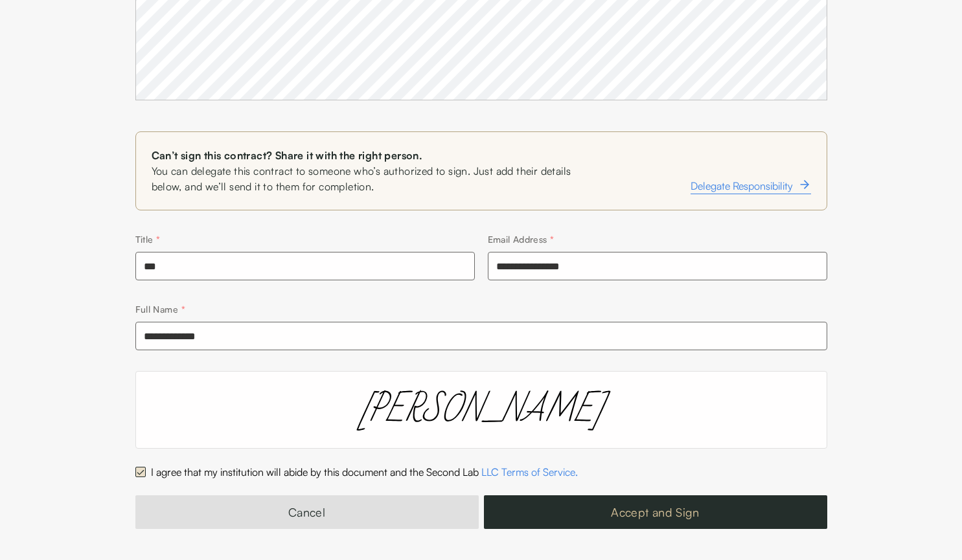 The height and width of the screenshot is (560, 962). I want to click on span: Can’t sign this contract? Share it with the right person., so click(369, 156).